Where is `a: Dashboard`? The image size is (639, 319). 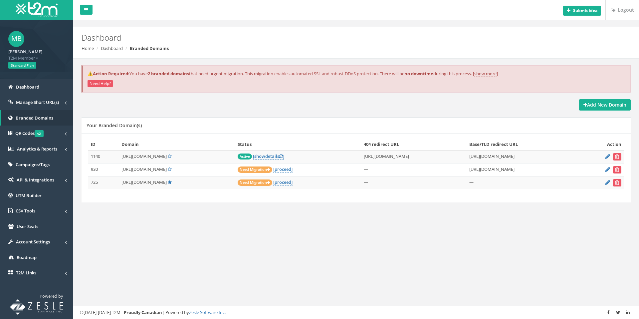
a: Dashboard is located at coordinates (112, 48).